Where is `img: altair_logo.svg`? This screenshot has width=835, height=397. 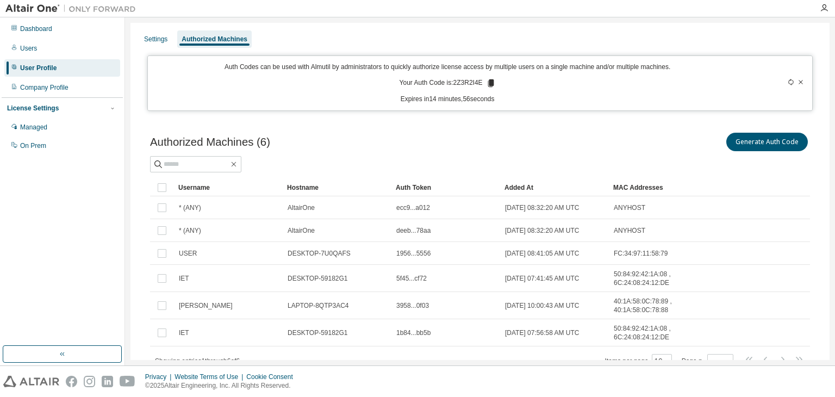 img: altair_logo.svg is located at coordinates (31, 381).